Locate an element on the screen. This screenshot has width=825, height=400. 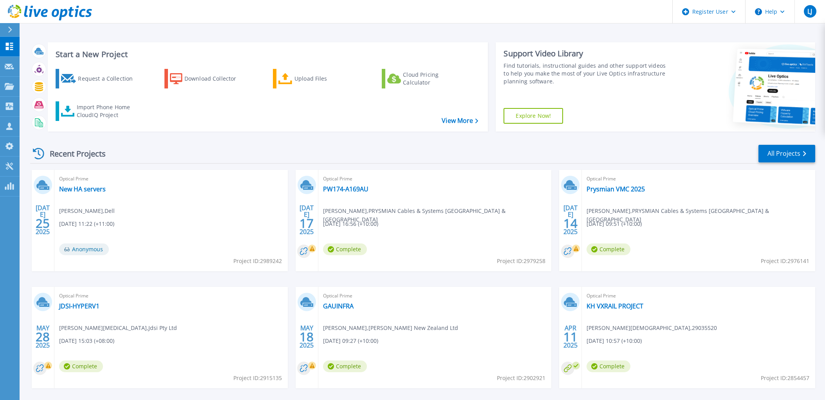
div: Cloud Pricing Calculator is located at coordinates (434, 79).